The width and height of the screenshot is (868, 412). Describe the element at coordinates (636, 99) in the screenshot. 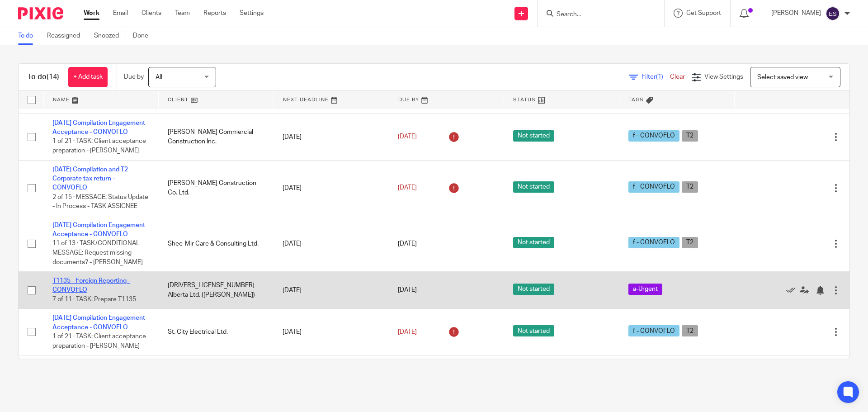

I see `span: Tags` at that location.